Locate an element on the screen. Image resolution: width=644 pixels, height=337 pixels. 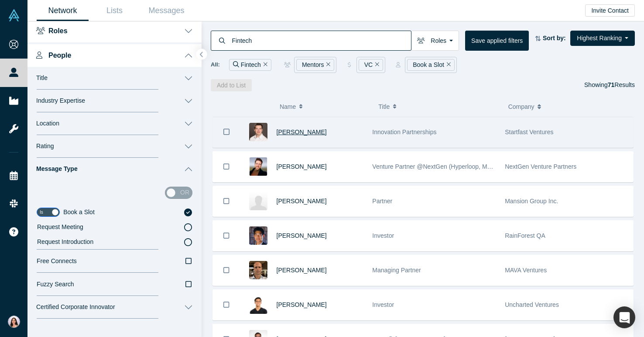
div: Showing is located at coordinates (610, 85).